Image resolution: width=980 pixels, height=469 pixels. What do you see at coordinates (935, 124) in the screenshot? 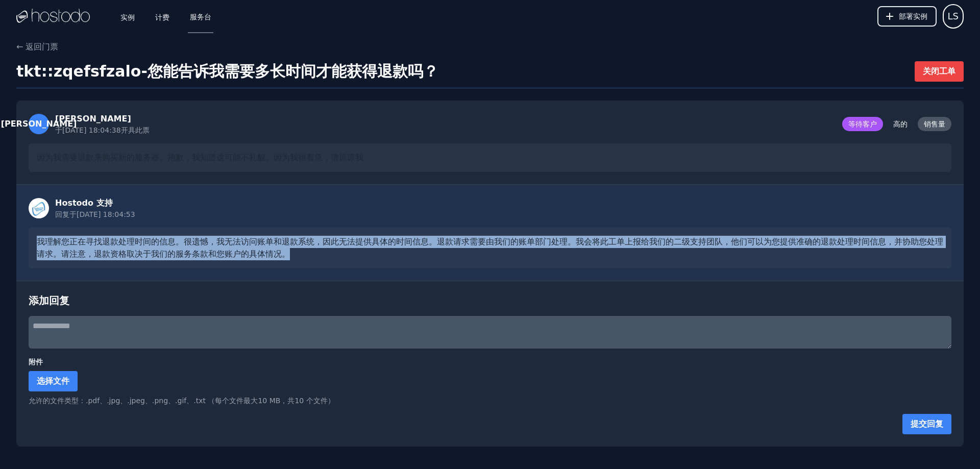
I see `font: 销售量` at bounding box center [935, 124].